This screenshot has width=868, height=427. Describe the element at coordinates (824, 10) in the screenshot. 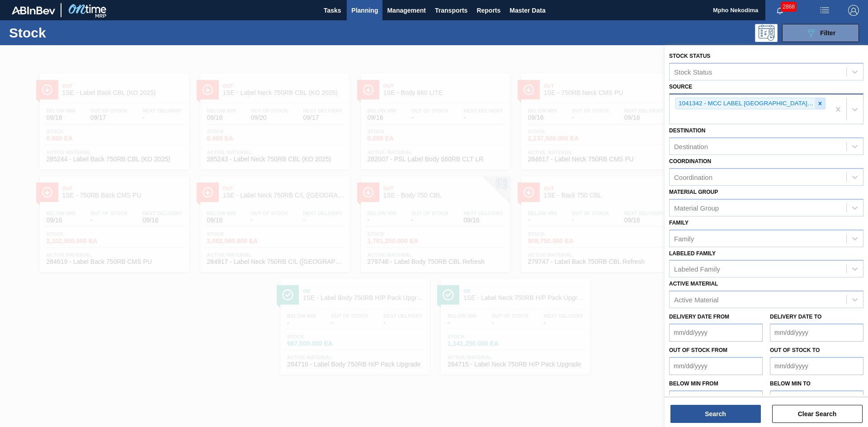

I see `img: userActions` at that location.